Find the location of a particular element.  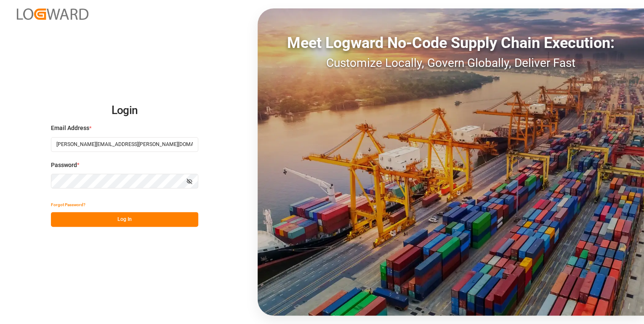

button: Log In is located at coordinates (125, 219).